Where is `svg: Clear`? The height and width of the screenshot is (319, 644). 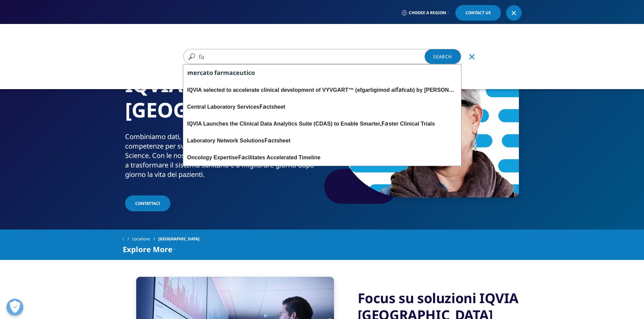
svg: Clear is located at coordinates (471, 57).